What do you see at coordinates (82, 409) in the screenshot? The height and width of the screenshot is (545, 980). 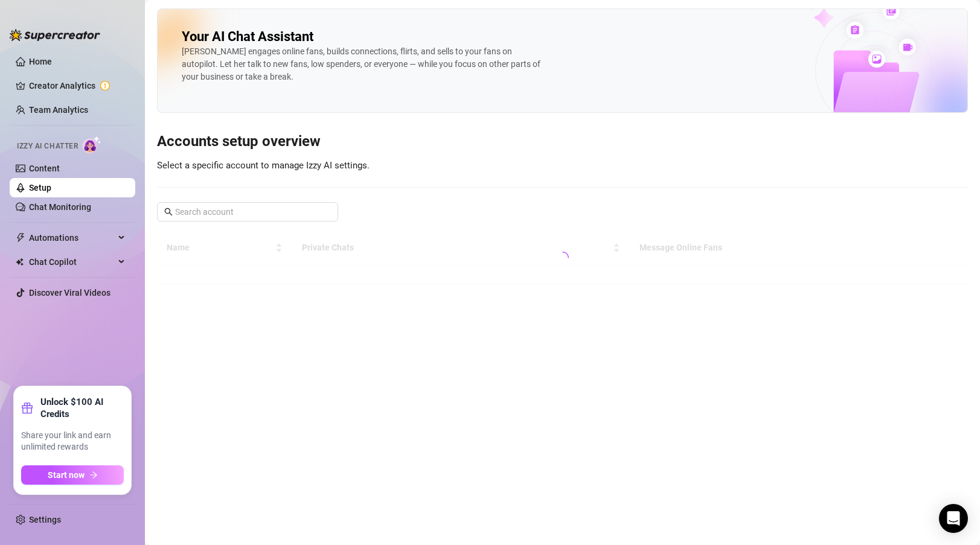 I see `strong: Unlock $100 AI Credits` at bounding box center [82, 409].